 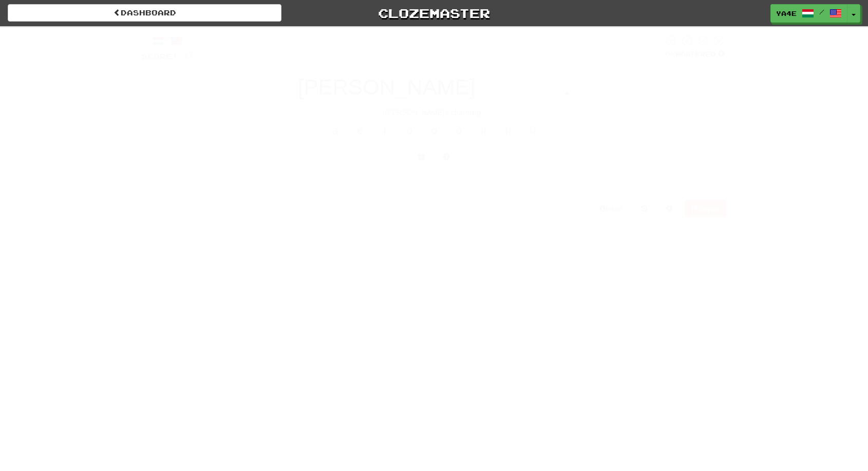 What do you see at coordinates (422, 157) in the screenshot?
I see `button: Switch sentence to multiple choice alt+p` at bounding box center [422, 157].